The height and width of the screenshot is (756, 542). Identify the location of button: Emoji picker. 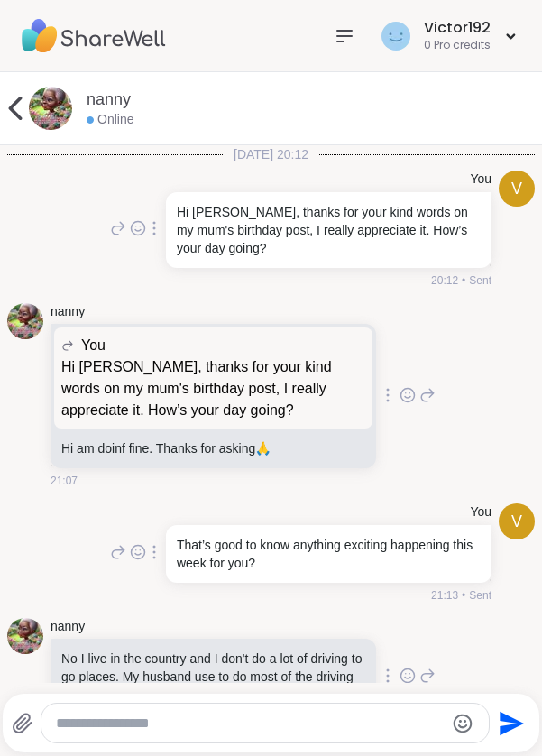
(462, 724).